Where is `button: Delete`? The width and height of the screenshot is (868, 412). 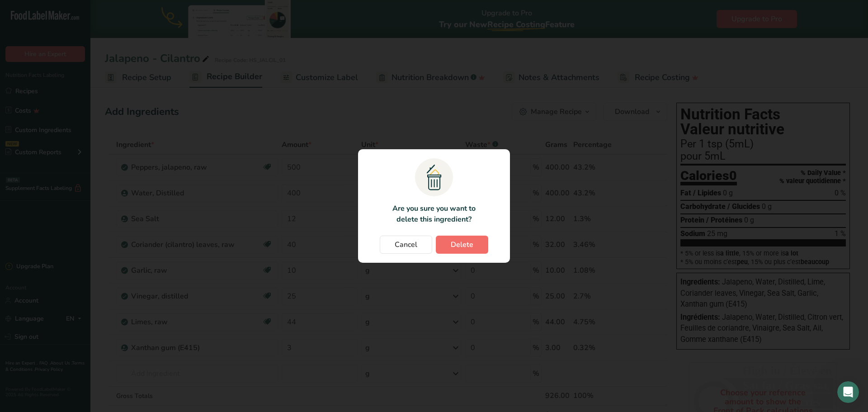 button: Delete is located at coordinates (462, 245).